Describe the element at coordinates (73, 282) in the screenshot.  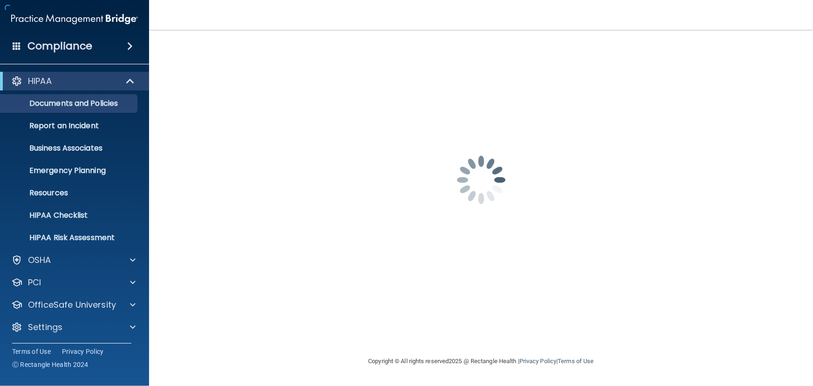
I see `a: PCI` at that location.